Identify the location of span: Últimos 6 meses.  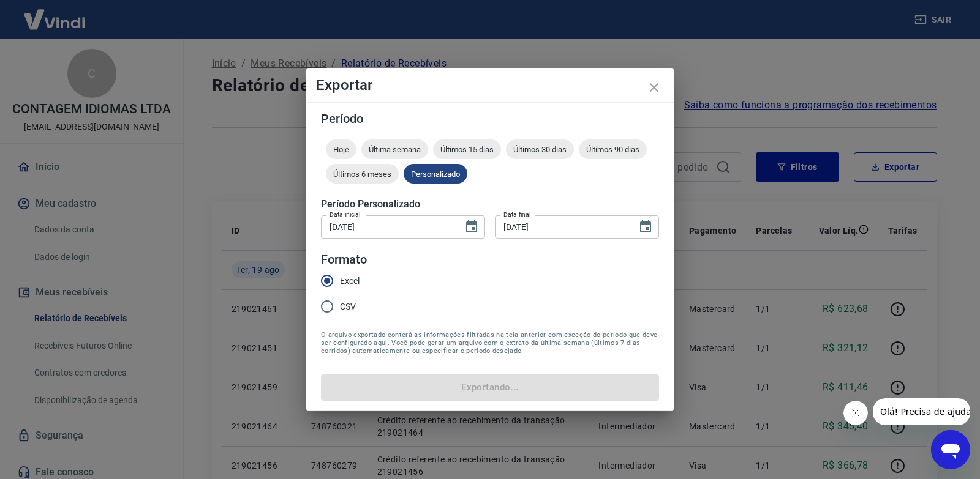
(362, 174).